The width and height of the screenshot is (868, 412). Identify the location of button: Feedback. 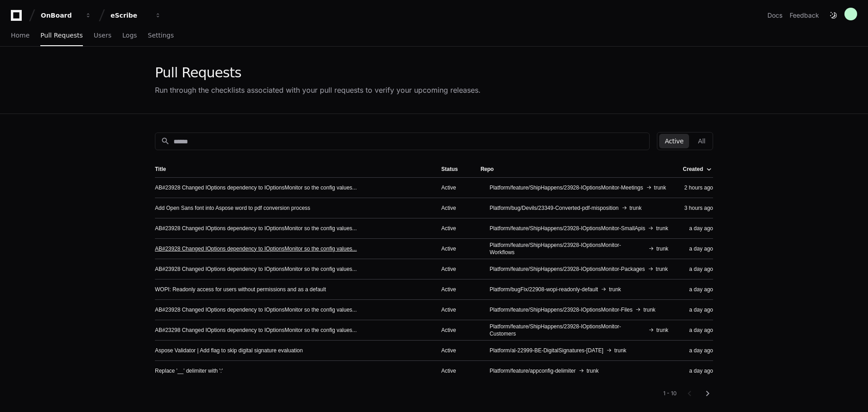
(804, 15).